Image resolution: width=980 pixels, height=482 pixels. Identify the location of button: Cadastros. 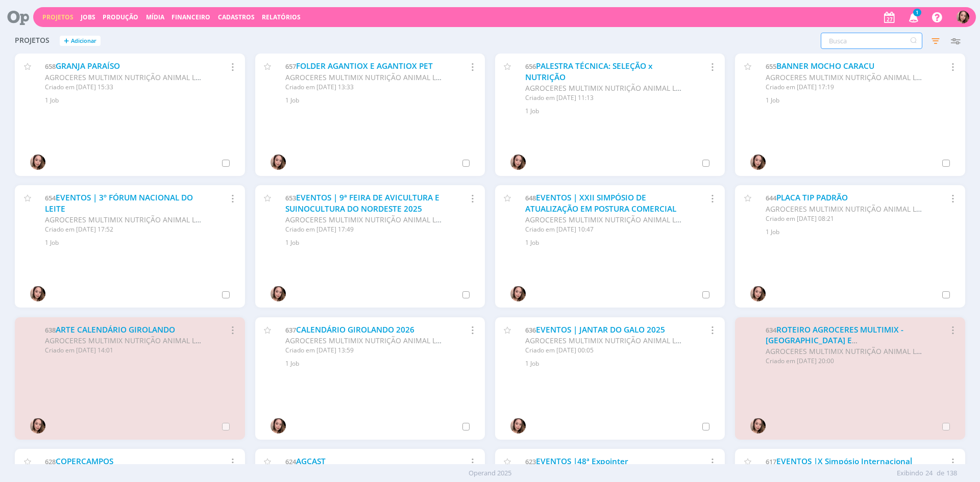
(236, 18).